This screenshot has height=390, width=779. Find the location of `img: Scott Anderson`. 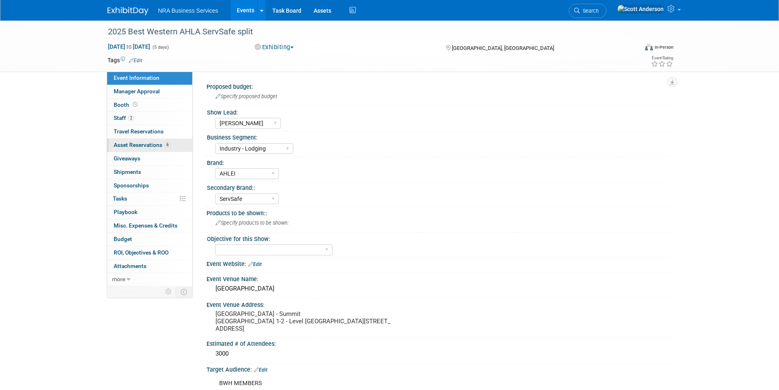

img: Scott Anderson is located at coordinates (641, 9).